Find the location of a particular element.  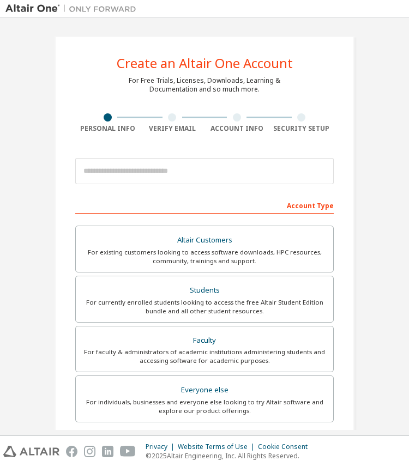

img: altair_logo.svg is located at coordinates (31, 451).